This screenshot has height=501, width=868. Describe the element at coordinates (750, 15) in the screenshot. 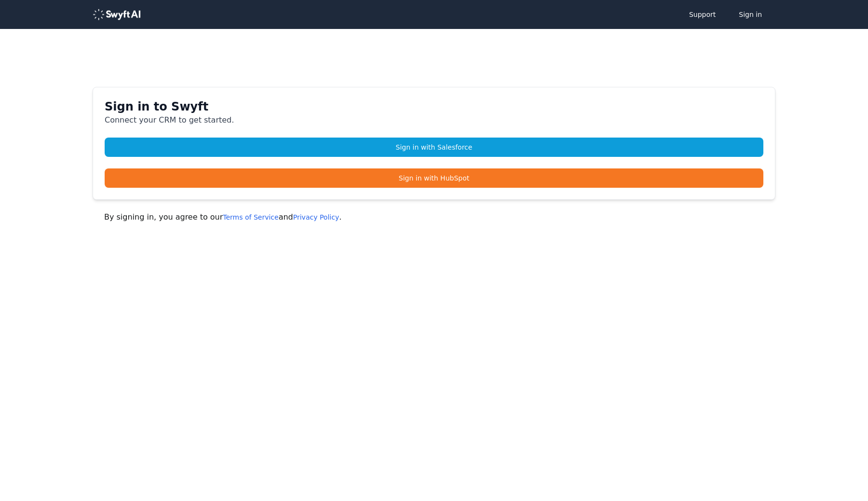

I see `button: Sign in` at that location.